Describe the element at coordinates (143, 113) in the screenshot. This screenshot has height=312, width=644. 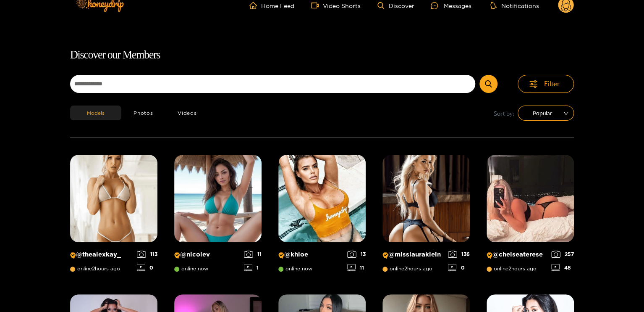
I see `button: Photos` at that location.